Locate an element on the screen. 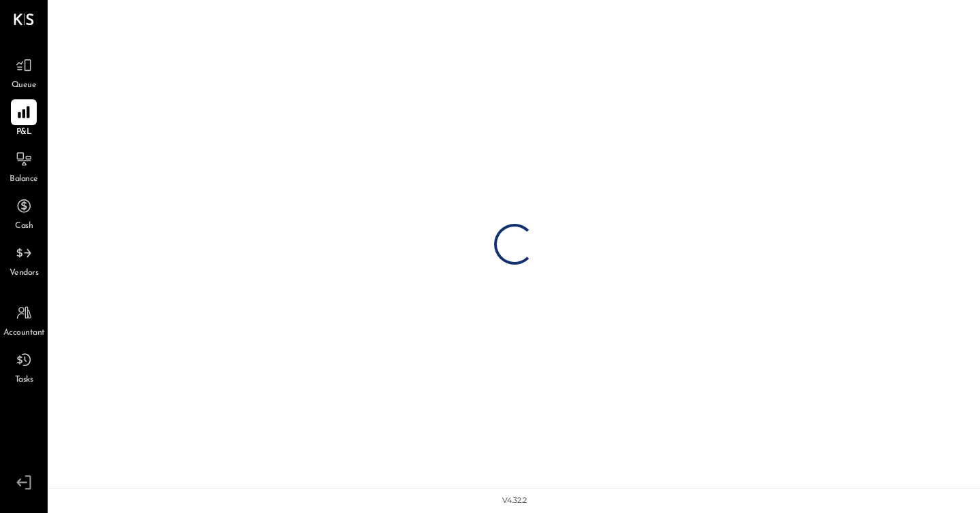 This screenshot has width=980, height=513. span: Vendors is located at coordinates (24, 274).